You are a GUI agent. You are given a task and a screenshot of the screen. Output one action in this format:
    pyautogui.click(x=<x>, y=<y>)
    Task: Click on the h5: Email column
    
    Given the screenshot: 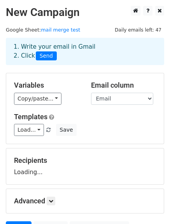 What is the action you would take?
    pyautogui.click(x=124, y=85)
    